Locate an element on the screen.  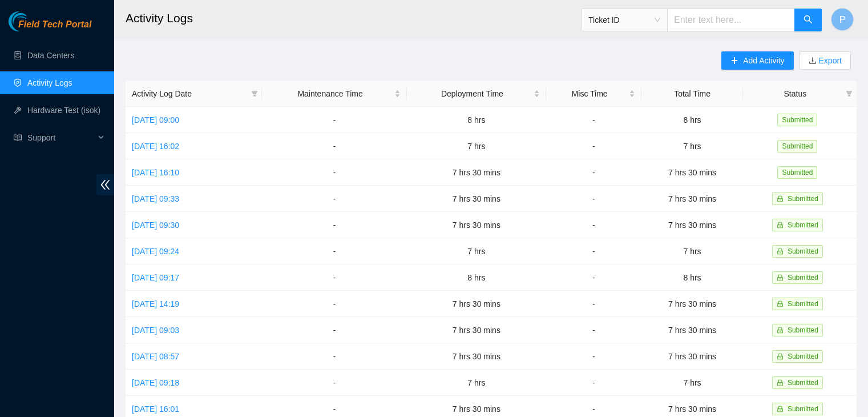
a: Activity Logs is located at coordinates (50, 83).